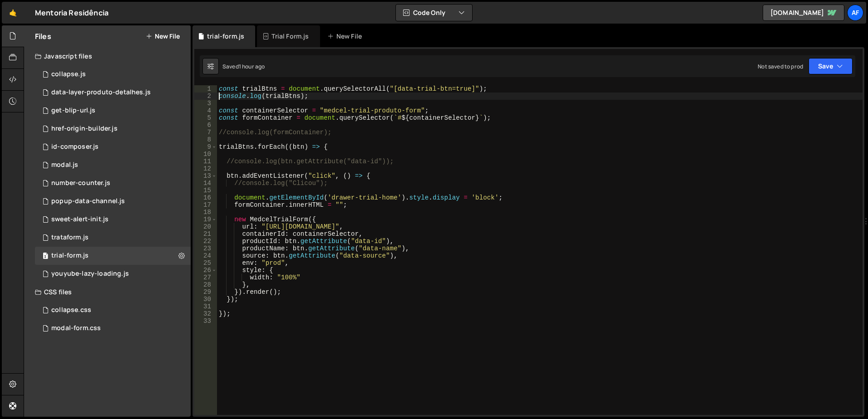 The image size is (868, 419). Describe the element at coordinates (206, 133) in the screenshot. I see `div: 7` at that location.